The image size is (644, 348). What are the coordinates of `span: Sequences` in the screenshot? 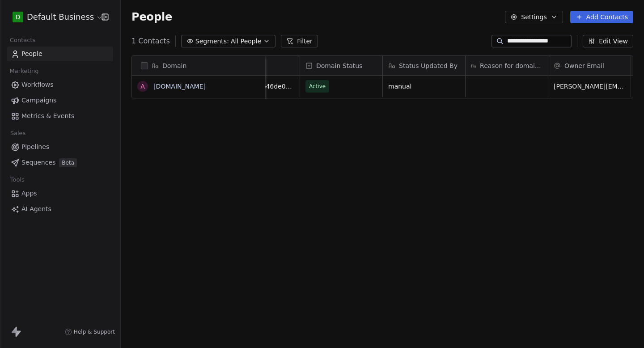 It's located at (39, 162).